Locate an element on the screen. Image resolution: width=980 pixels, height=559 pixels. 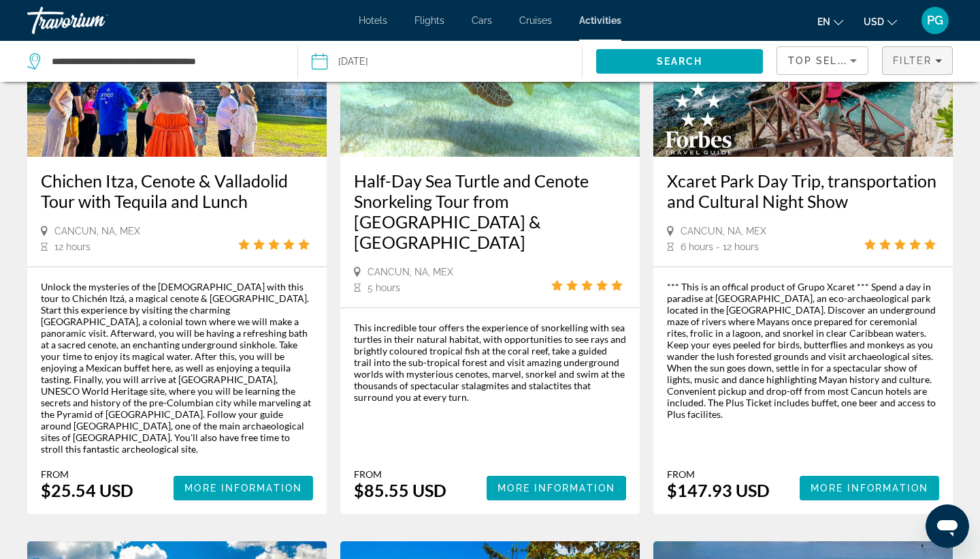
a: Flights is located at coordinates (430, 20).